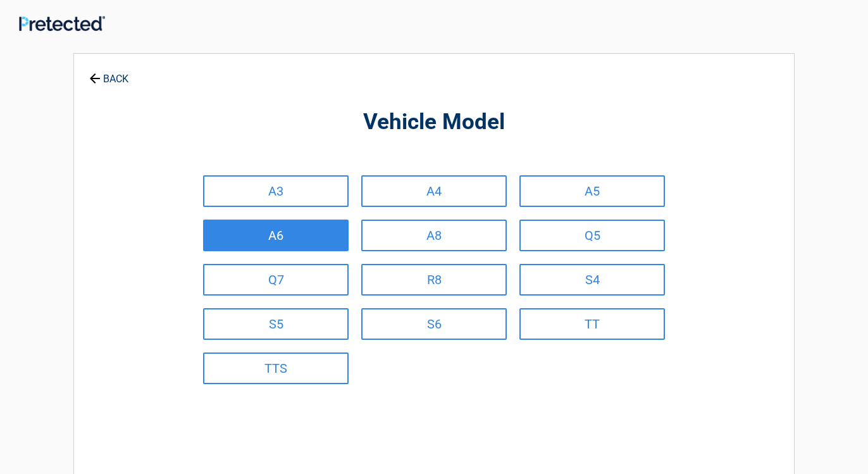  I want to click on a: Q5, so click(592, 236).